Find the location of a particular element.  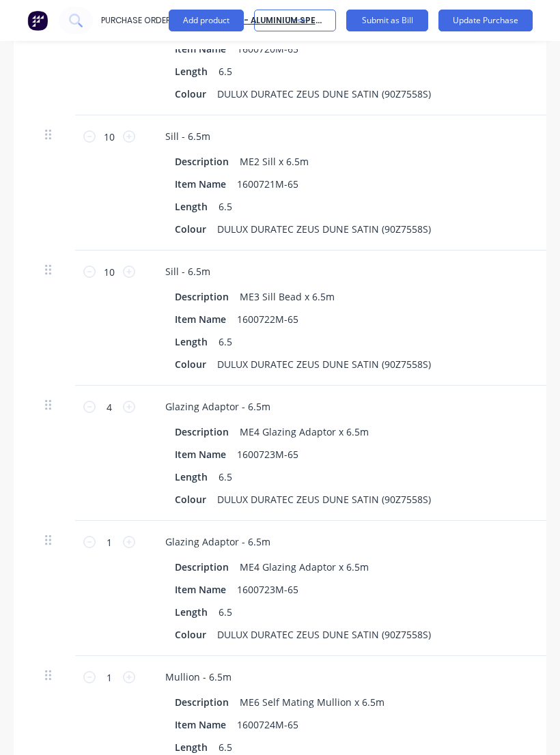

div: ME3 Sill Bead x 6.5m is located at coordinates (287, 296).